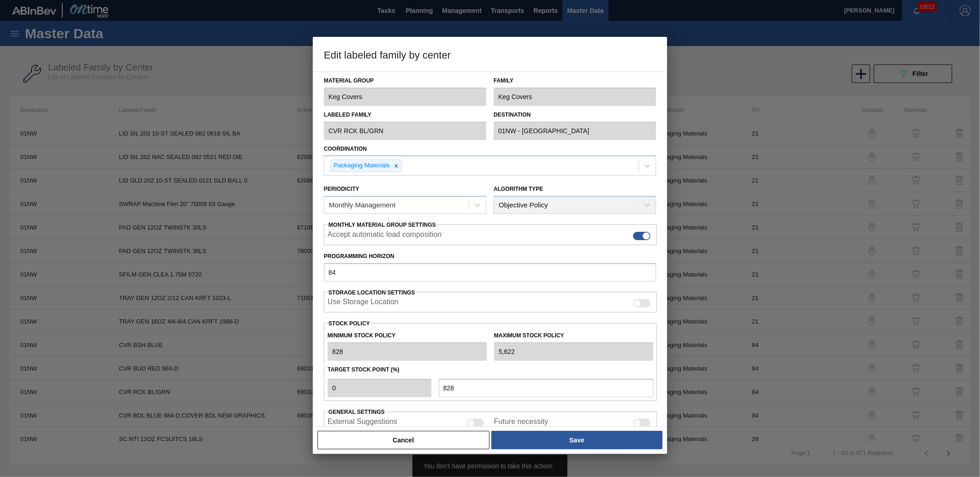  What do you see at coordinates (345, 149) in the screenshot?
I see `label: Coordination` at bounding box center [345, 149].